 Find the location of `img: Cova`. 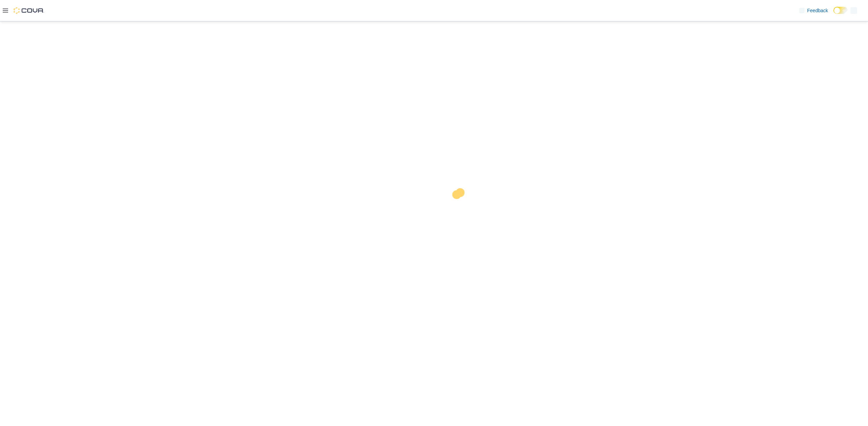

img: Cova is located at coordinates (29, 11).